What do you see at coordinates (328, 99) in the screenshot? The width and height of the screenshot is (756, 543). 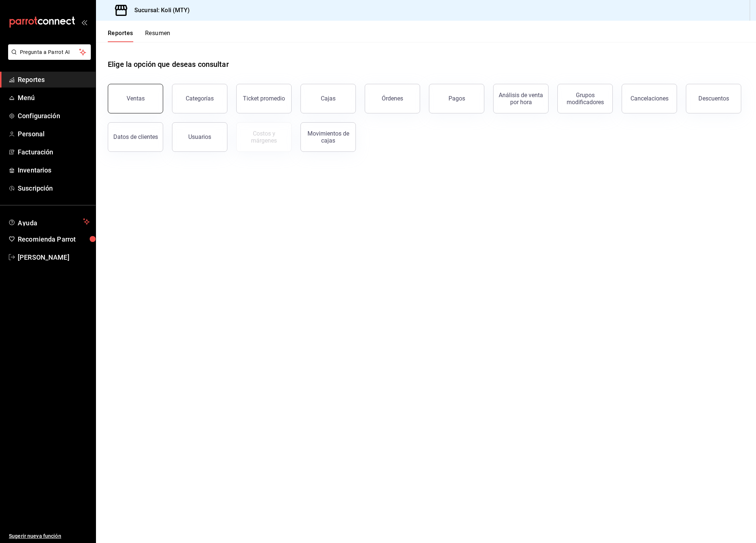 I see `button: Cajas` at bounding box center [328, 99].